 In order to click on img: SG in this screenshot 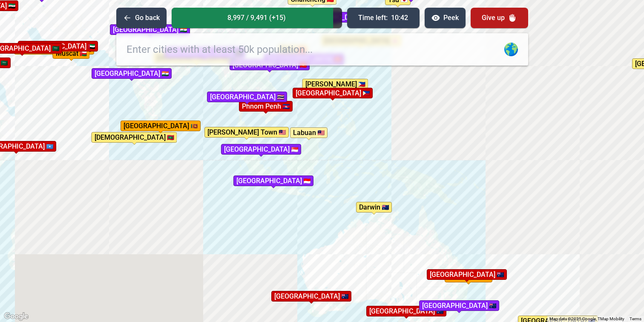, I will do `click(295, 149)`.